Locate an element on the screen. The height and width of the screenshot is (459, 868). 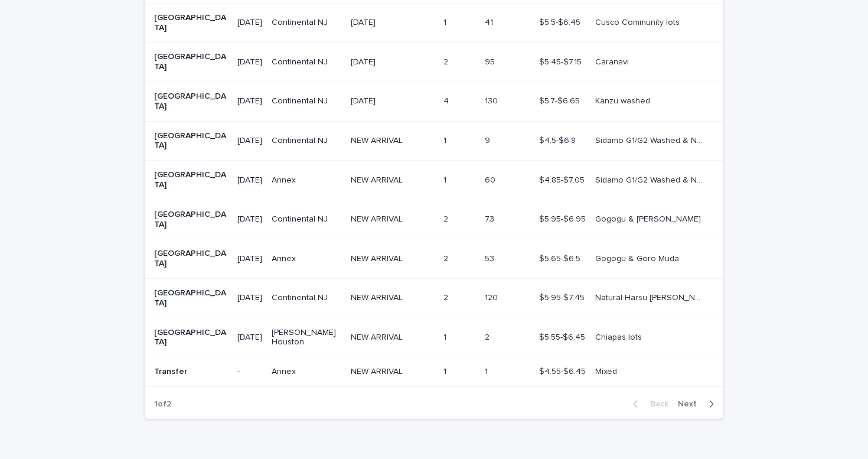
p: Transfer is located at coordinates (190, 371).